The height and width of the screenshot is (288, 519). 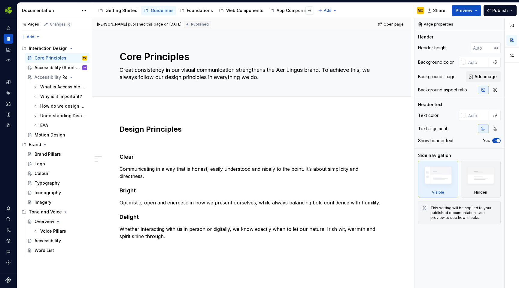 What do you see at coordinates (8, 114) in the screenshot?
I see `a: Storybook stories` at bounding box center [8, 114].